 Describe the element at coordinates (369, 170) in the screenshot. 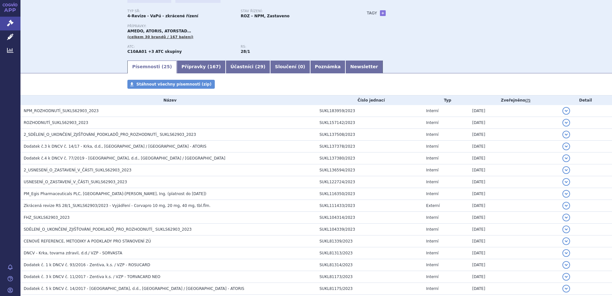

I see `td: SUKL136594/2023` at that location.